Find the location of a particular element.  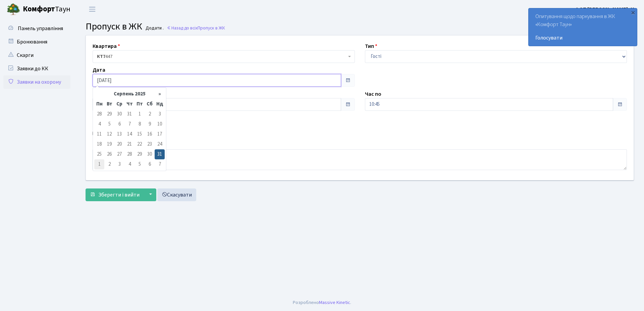

img: logo.png is located at coordinates (13, 9).